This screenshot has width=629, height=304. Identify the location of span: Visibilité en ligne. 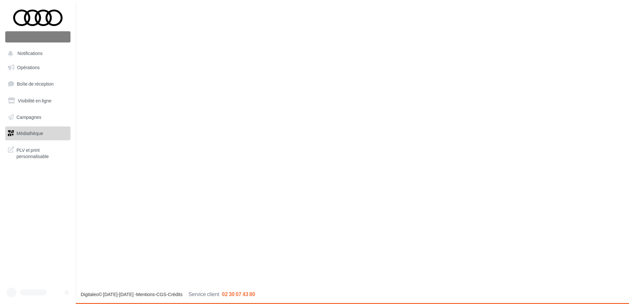
(35, 100).